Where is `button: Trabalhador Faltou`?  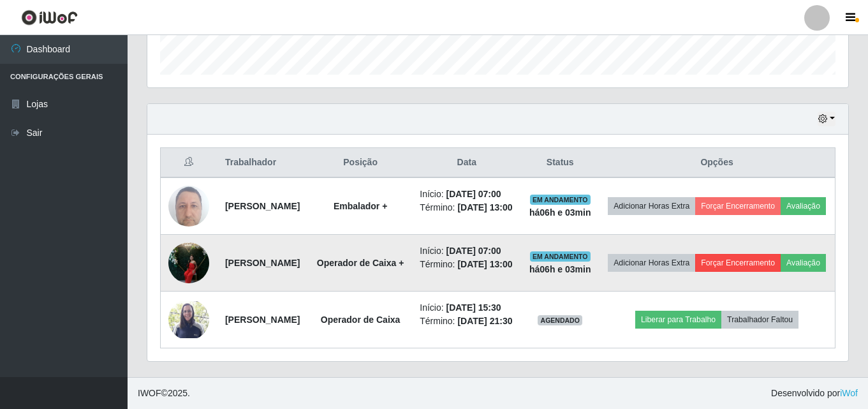
button: Trabalhador Faltou is located at coordinates (760, 320).